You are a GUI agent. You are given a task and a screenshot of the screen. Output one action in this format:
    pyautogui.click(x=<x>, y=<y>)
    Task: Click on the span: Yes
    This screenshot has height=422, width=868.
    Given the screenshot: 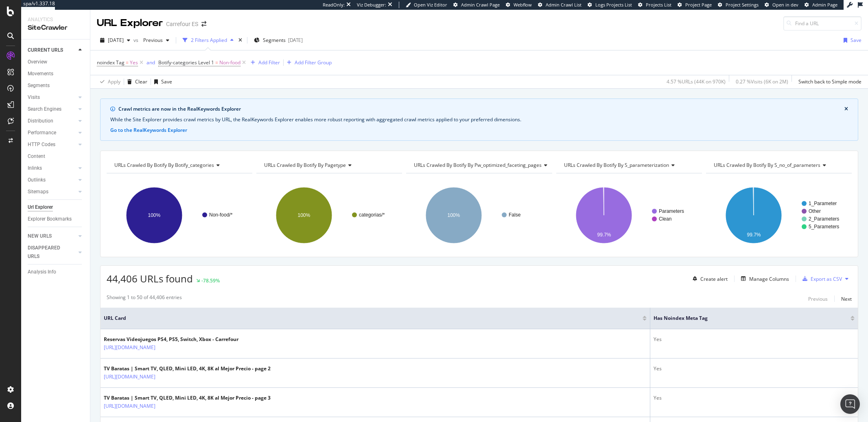 What is the action you would take?
    pyautogui.click(x=134, y=63)
    